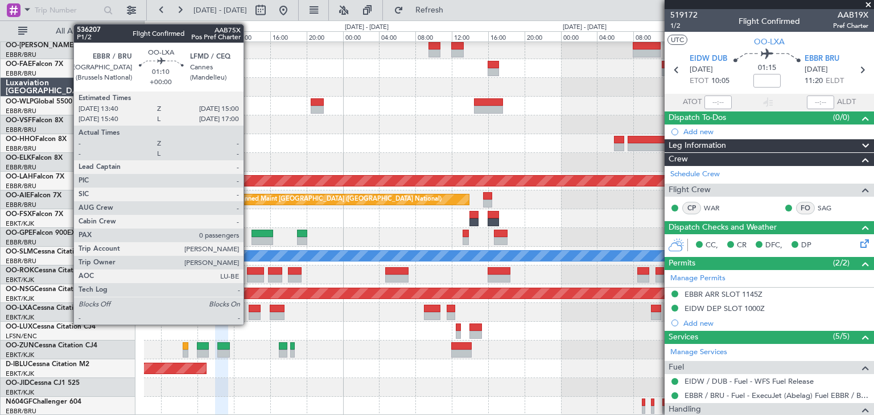 The image size is (874, 415). Describe the element at coordinates (830, 208) in the screenshot. I see `a: SAG` at that location.